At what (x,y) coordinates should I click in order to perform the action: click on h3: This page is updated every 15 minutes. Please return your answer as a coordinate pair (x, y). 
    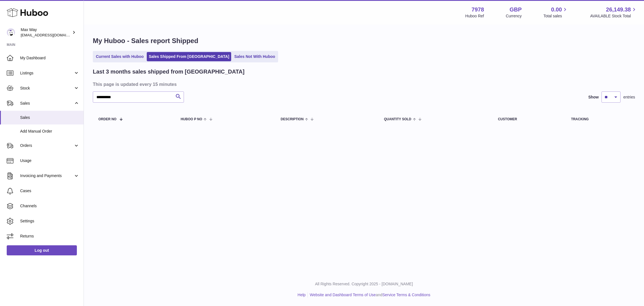
    Looking at the image, I should click on (363, 84).